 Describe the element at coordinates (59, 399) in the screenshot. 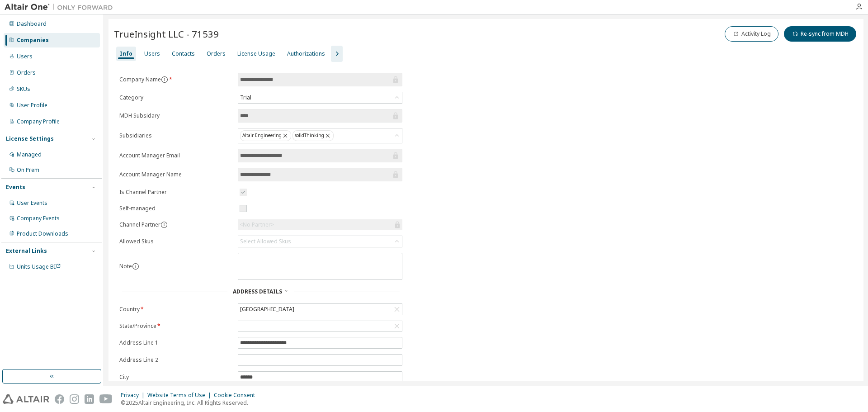

I see `img: facebook.svg` at that location.